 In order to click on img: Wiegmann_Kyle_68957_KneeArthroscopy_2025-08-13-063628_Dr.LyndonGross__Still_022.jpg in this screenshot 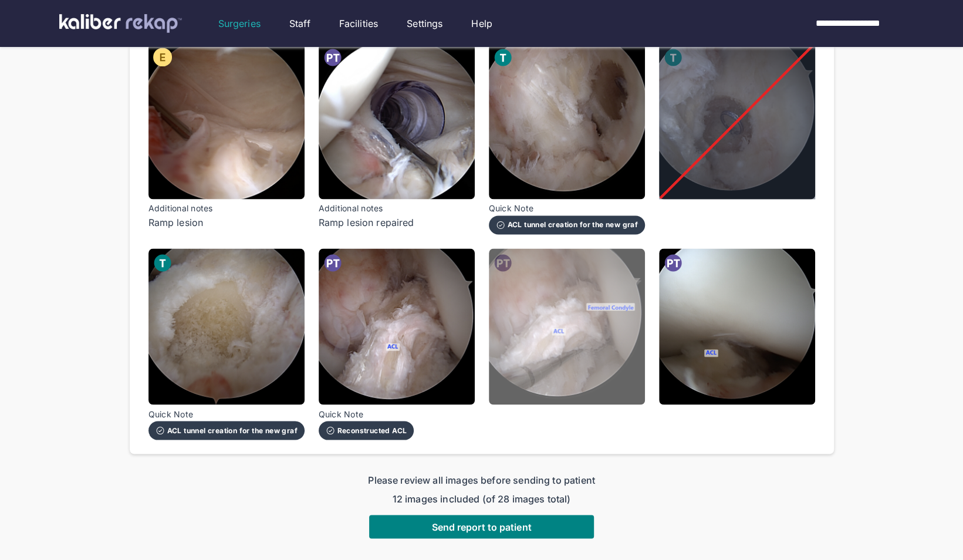, I will do `click(397, 120)`.